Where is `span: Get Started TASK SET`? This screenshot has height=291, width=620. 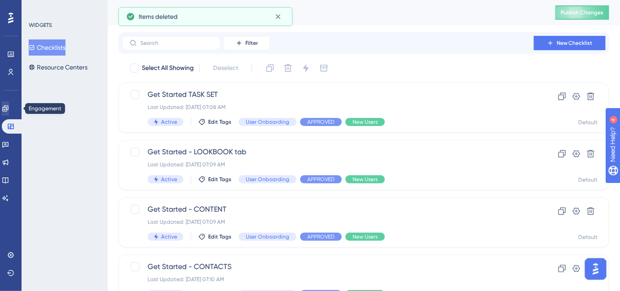 span: Get Started TASK SET is located at coordinates (328, 95).